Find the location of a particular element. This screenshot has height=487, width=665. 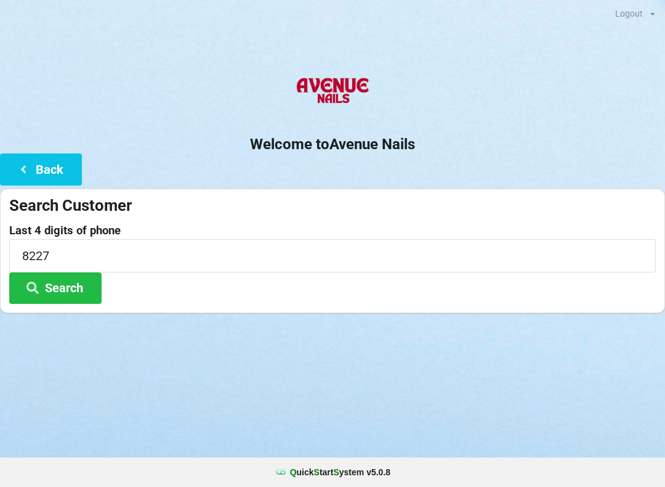

div: Search Customer is located at coordinates (333, 205).